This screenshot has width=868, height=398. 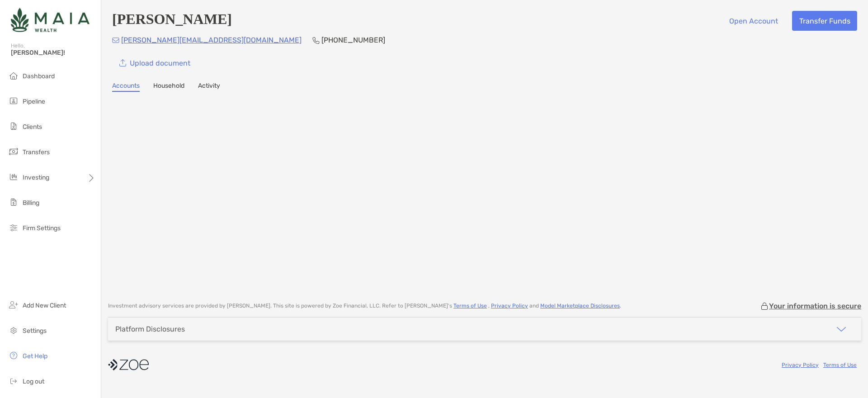 What do you see at coordinates (31, 203) in the screenshot?
I see `span: Billing` at bounding box center [31, 203].